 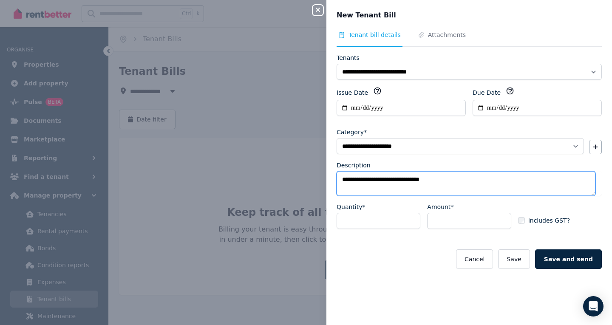 I want to click on span: Tenant bill details, so click(x=374, y=35).